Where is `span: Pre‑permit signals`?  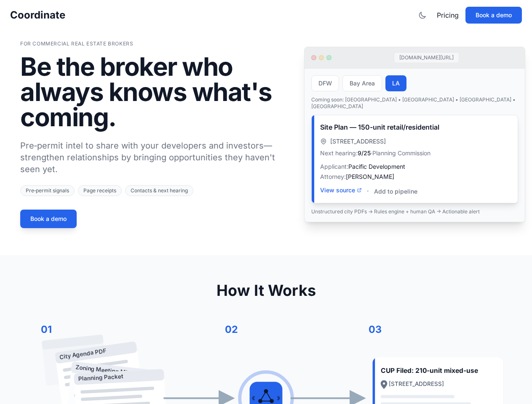
span: Pre‑permit signals is located at coordinates (47, 191).